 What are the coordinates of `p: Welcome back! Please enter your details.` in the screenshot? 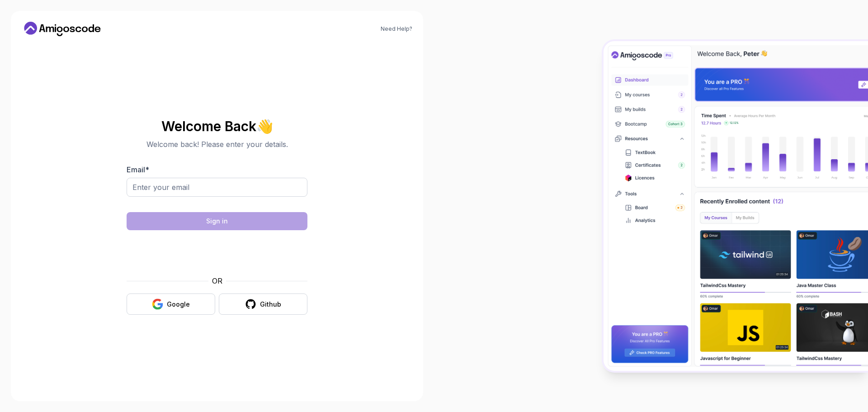 It's located at (217, 144).